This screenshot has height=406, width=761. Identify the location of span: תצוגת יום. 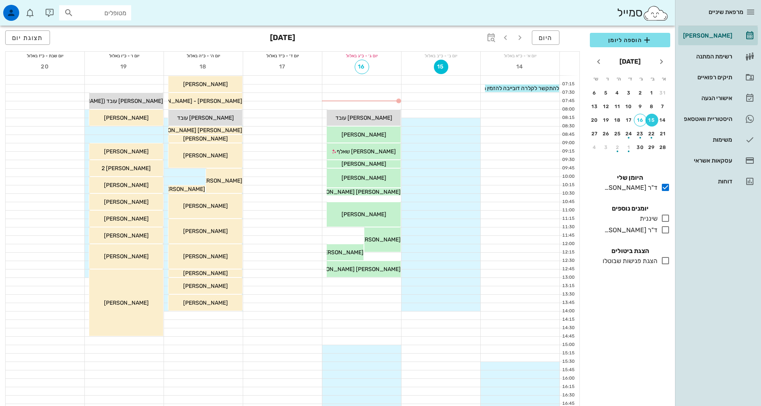
(28, 38).